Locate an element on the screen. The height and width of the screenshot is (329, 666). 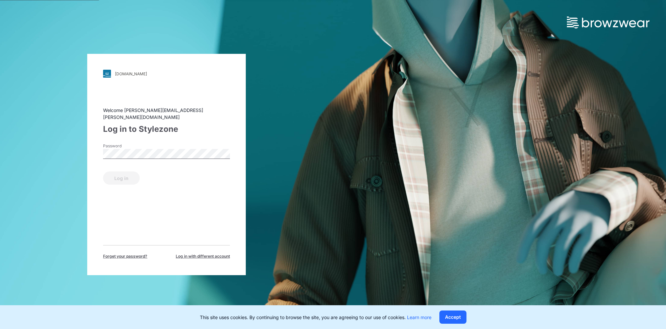
a: Learn more is located at coordinates (419, 317).